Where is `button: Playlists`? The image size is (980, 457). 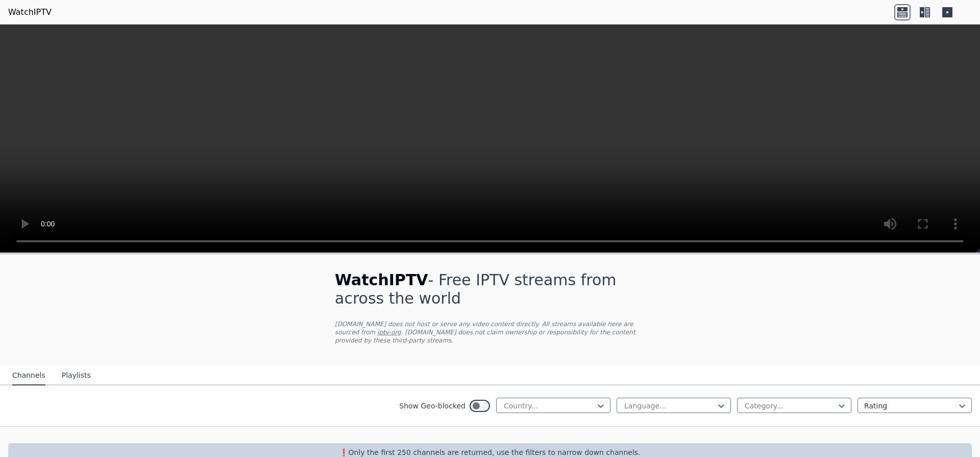 button: Playlists is located at coordinates (76, 376).